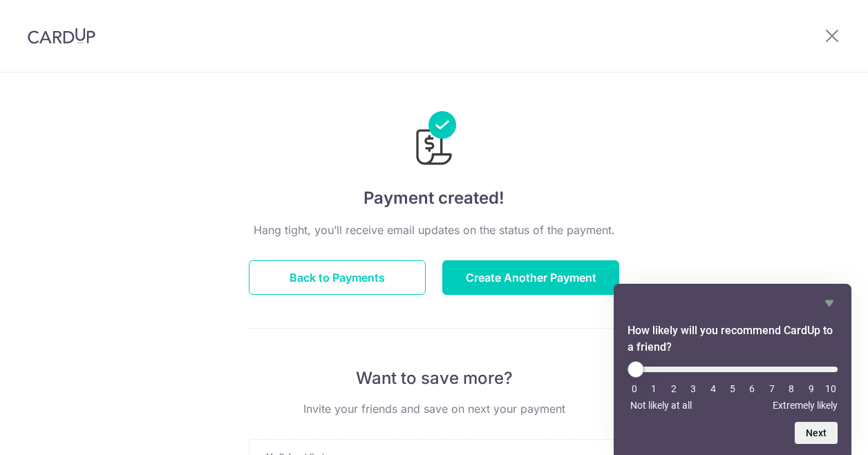 Image resolution: width=868 pixels, height=455 pixels. I want to click on span: Extremely likely, so click(805, 406).